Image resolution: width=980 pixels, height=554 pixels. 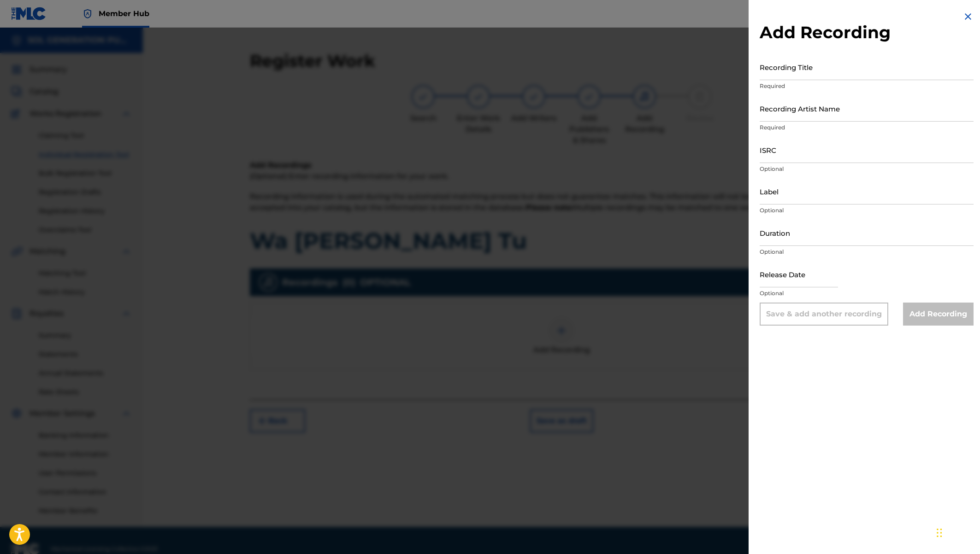 What do you see at coordinates (939, 533) in the screenshot?
I see `div: Drag` at bounding box center [939, 533].